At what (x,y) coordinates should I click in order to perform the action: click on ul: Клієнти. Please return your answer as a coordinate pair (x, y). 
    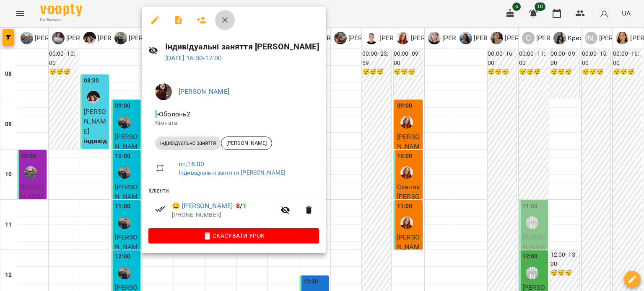
    Looking at the image, I should click on (234, 207).